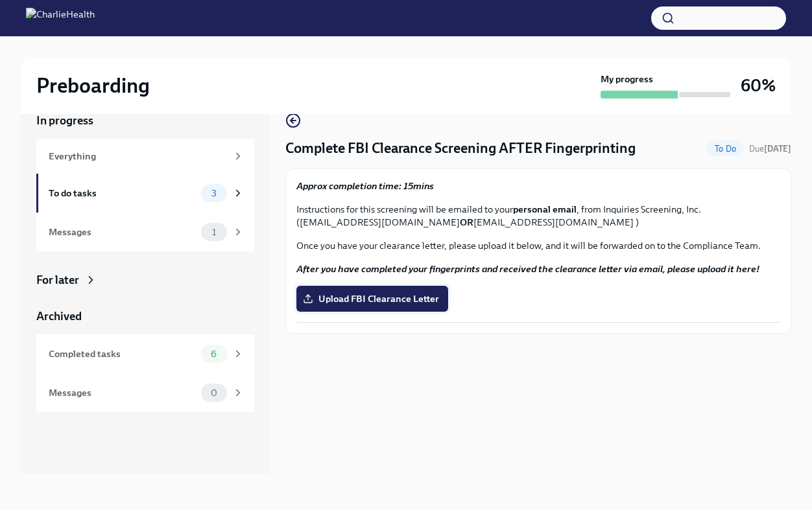 This screenshot has height=510, width=812. Describe the element at coordinates (528, 269) in the screenshot. I see `strong: After you have completed your fingerprints and received the clearance letter via email, please up...` at that location.